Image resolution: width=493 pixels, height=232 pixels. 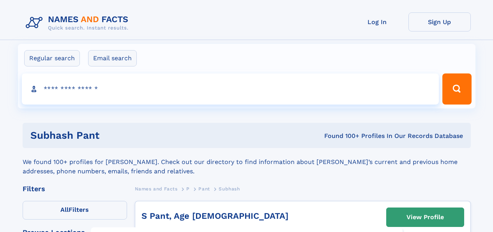 I want to click on button: Search Button, so click(x=456, y=89).